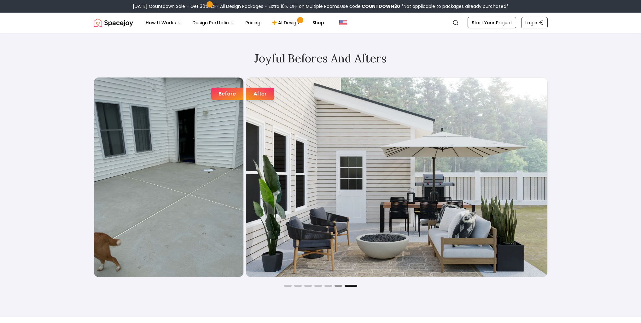 The image size is (641, 323). Describe the element at coordinates (318, 286) in the screenshot. I see `button: Go to slide 4` at that location.